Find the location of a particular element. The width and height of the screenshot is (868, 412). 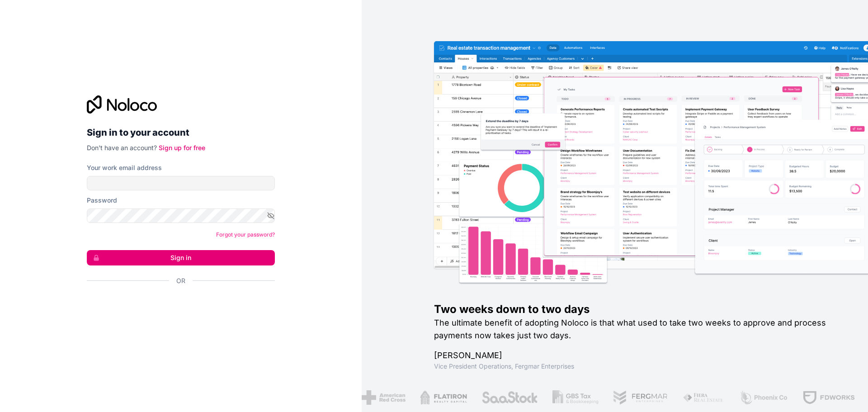

label: Your work email address is located at coordinates (124, 168).